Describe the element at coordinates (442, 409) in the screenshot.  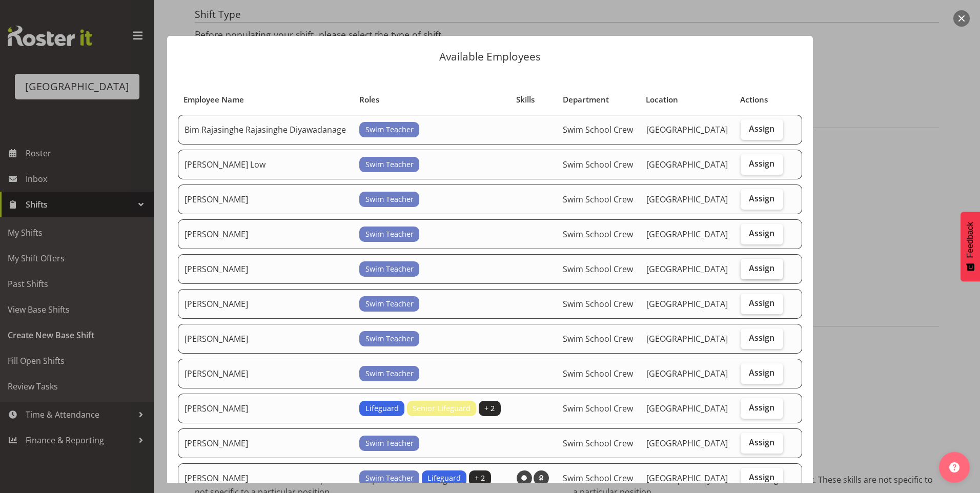
I see `span: Senior Lifeguard` at that location.